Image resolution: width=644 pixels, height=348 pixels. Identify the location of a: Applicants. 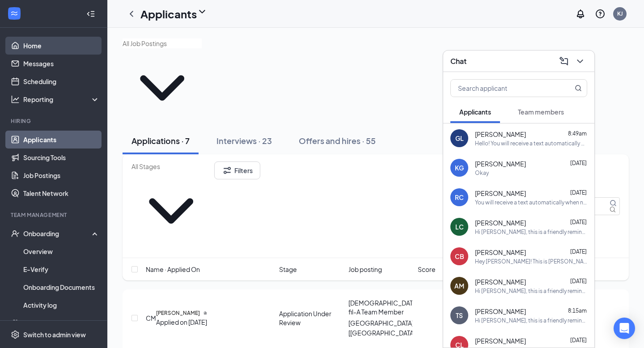
(62, 139).